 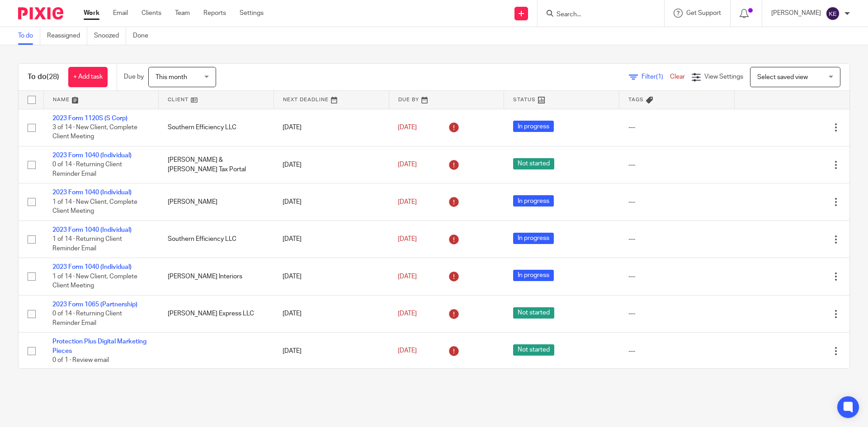 What do you see at coordinates (87, 243) in the screenshot?
I see `span: 1 of 14 · Returning Client Reminder Email` at bounding box center [87, 243].